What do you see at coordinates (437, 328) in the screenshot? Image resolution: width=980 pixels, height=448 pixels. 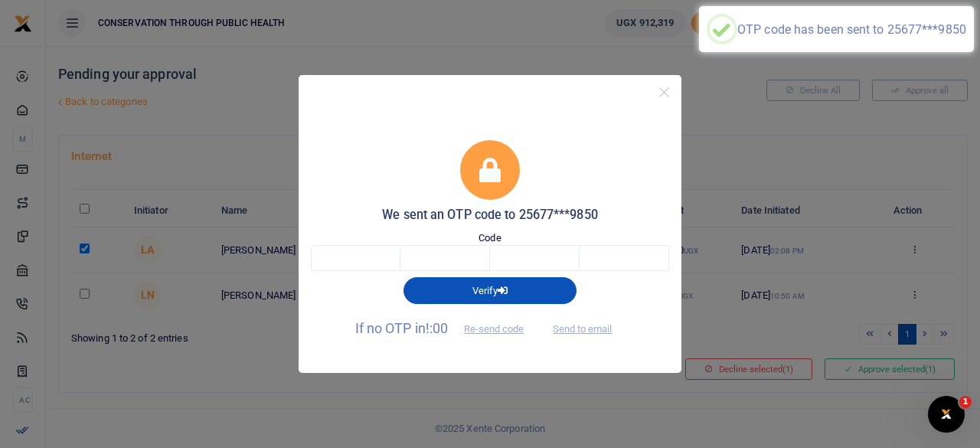 I see `span: !:00` at bounding box center [437, 328].